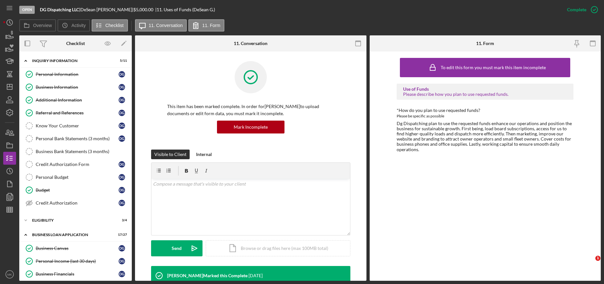 This screenshot has width=604, height=284. I want to click on div: Additional Information, so click(77, 100).